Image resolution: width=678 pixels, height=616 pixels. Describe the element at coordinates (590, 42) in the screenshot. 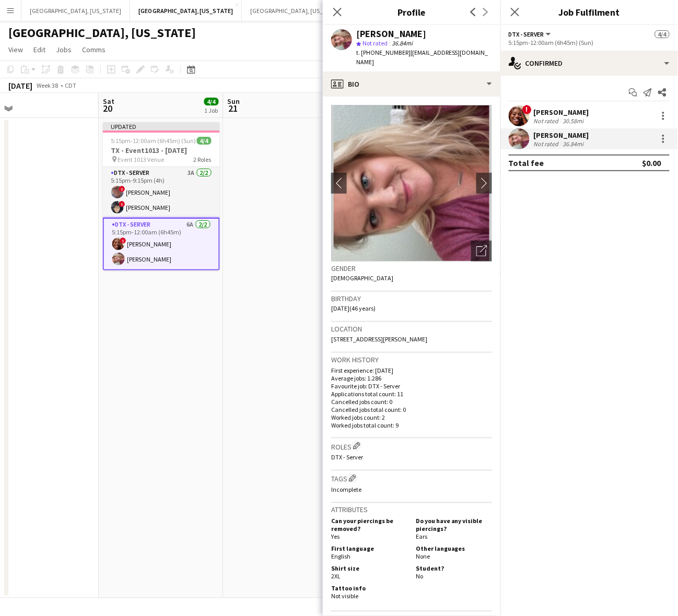

I see `div: 5:15pm-12:00am (6h45m) (Sun)` at that location.